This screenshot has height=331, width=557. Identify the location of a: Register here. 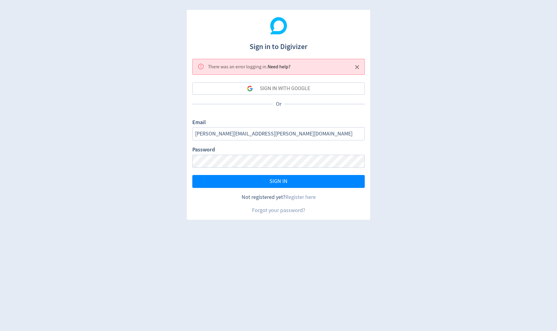
(300, 197).